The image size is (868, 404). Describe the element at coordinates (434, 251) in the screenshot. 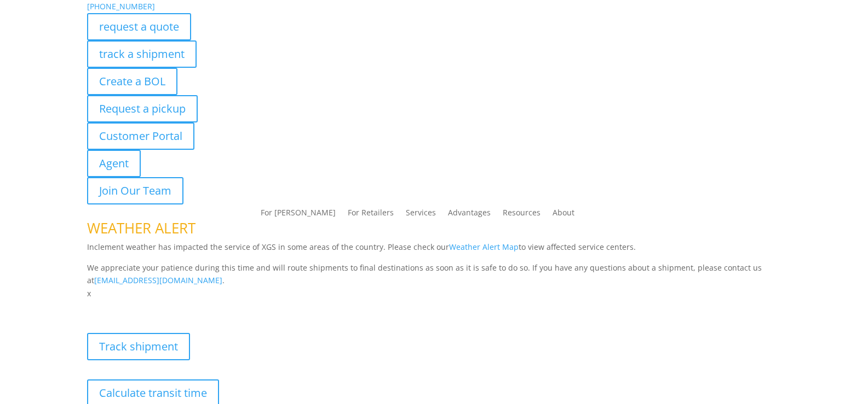

I see `p: Inclement weather has impacted the service of XGS in some areas of the country. Please check our ...` at that location.